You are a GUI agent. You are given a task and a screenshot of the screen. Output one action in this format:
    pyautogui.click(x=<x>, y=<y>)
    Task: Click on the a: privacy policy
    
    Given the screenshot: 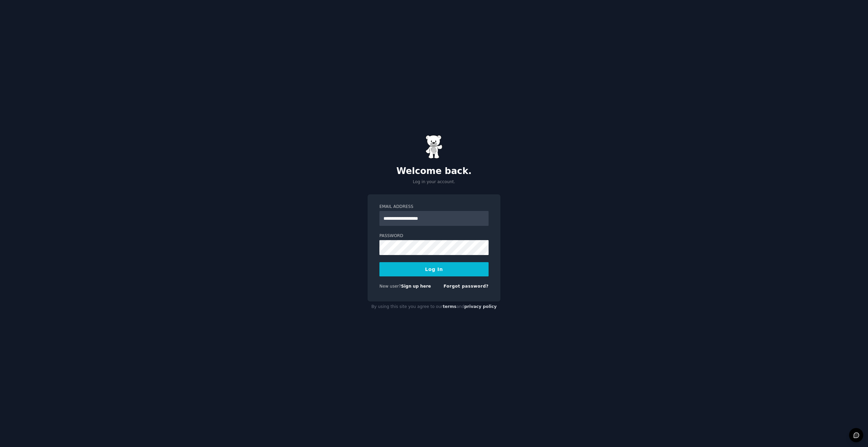 What is the action you would take?
    pyautogui.click(x=481, y=307)
    